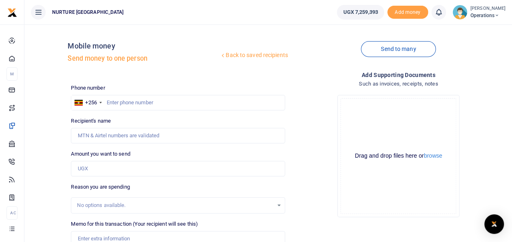  I want to click on div: +256, so click(91, 103).